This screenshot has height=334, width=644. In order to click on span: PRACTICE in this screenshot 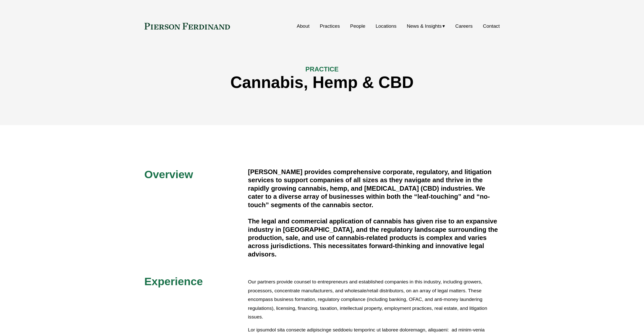, I will do `click(322, 69)`.